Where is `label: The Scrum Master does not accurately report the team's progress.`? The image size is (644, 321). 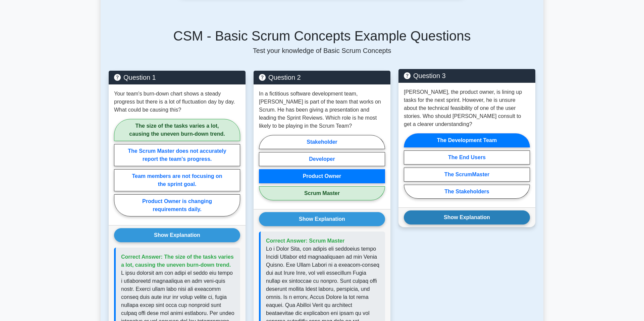
label: The Scrum Master does not accurately report the team's progress. is located at coordinates (177, 155).